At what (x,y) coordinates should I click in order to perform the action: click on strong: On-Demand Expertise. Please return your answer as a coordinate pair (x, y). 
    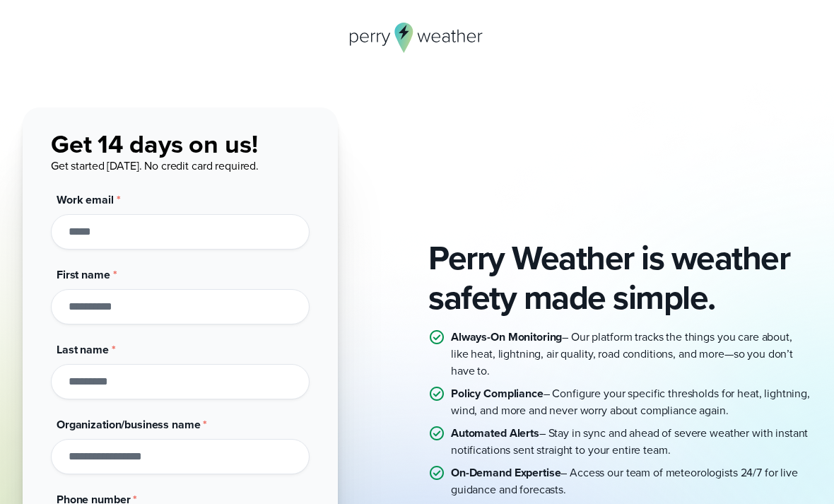
    Looking at the image, I should click on (505, 472).